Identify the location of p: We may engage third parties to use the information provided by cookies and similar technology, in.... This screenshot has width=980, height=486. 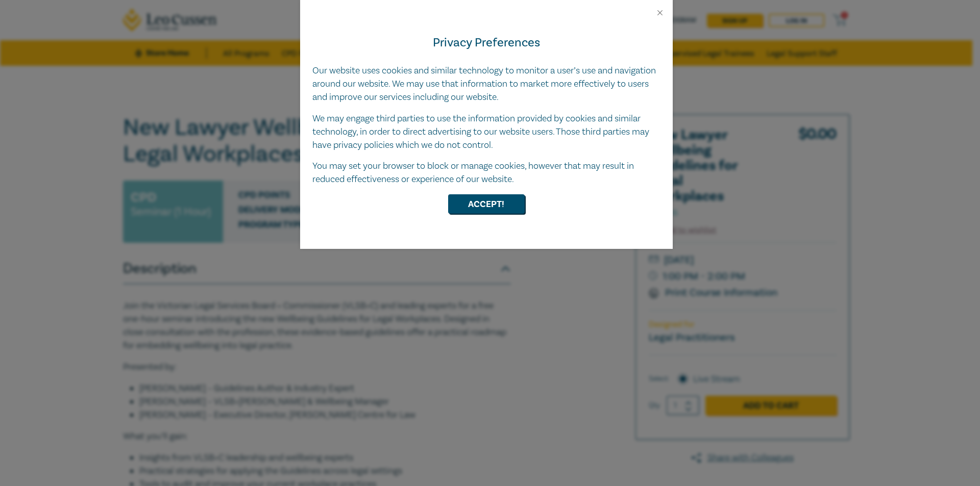
(486, 132).